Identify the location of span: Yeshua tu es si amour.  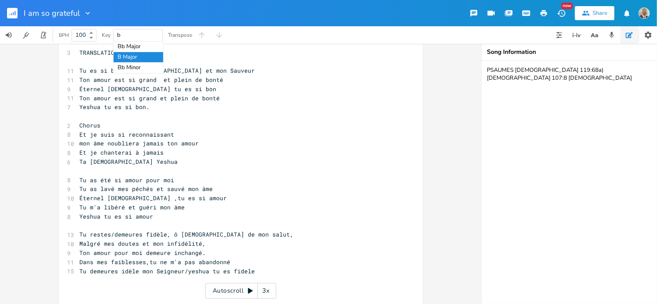
(117, 217).